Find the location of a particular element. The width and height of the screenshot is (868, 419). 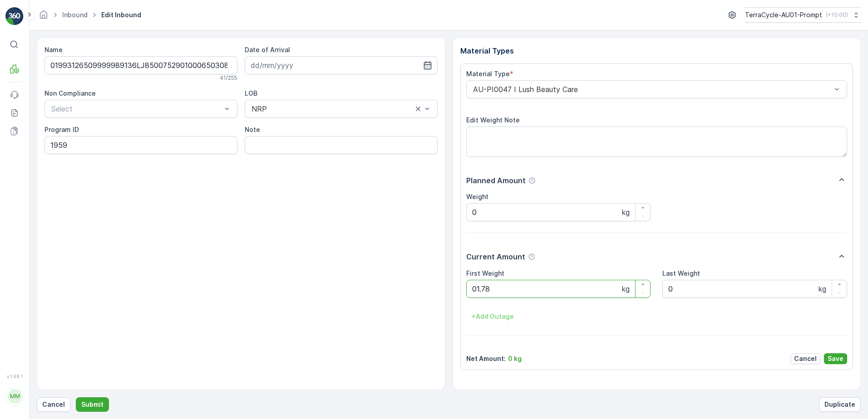

p: Duplicate is located at coordinates (840, 405).